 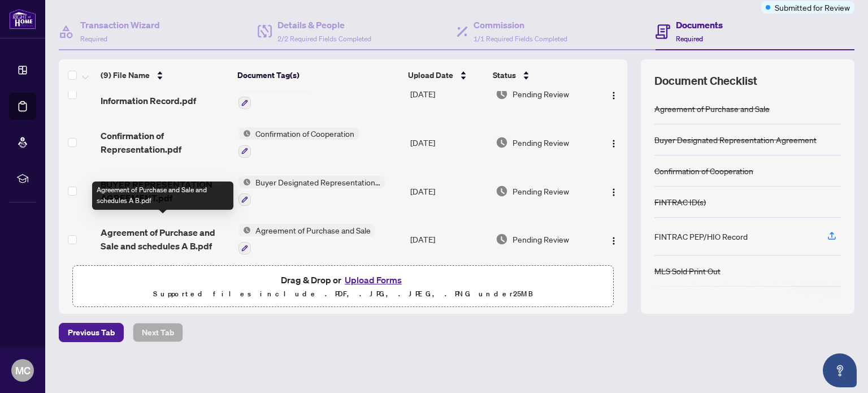 What do you see at coordinates (701, 237) in the screenshot?
I see `div: FINTRAC PEP/HIO Record` at bounding box center [701, 237].